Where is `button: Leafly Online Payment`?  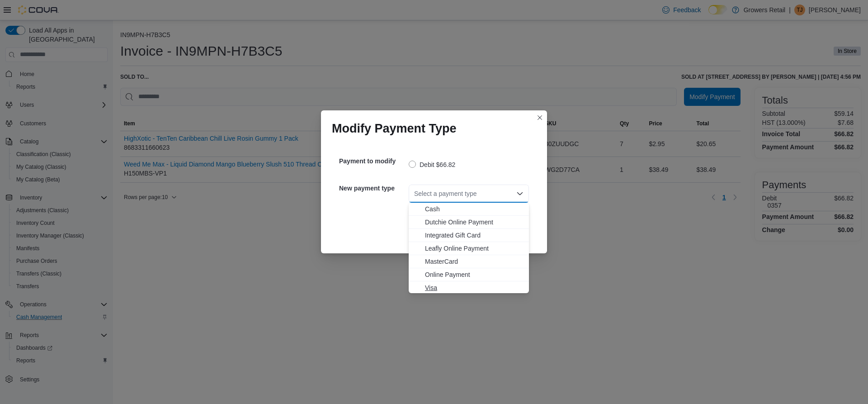
button: Leafly Online Payment is located at coordinates (469, 248).